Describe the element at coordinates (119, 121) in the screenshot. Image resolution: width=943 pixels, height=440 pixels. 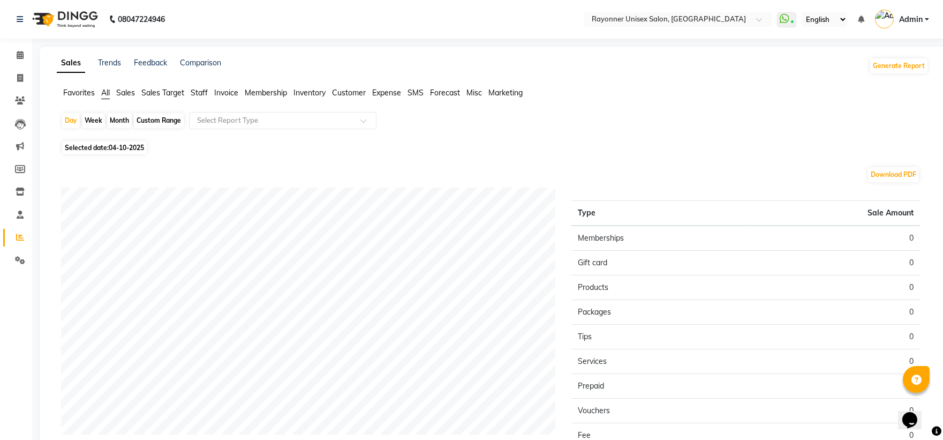
I see `div: Month` at that location.